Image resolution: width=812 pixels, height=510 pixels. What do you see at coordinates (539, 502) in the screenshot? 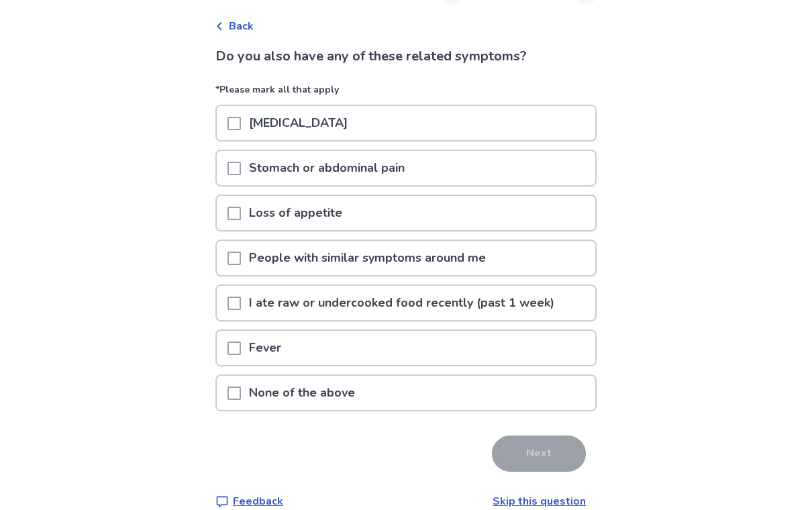
I see `a: Skip this question` at bounding box center [539, 502].